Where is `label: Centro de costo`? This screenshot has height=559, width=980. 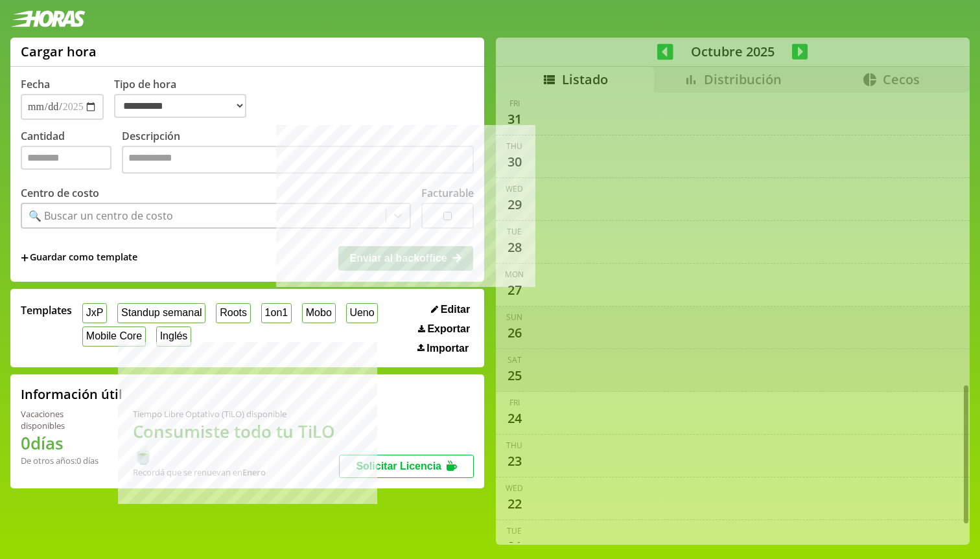 label: Centro de costo is located at coordinates (60, 193).